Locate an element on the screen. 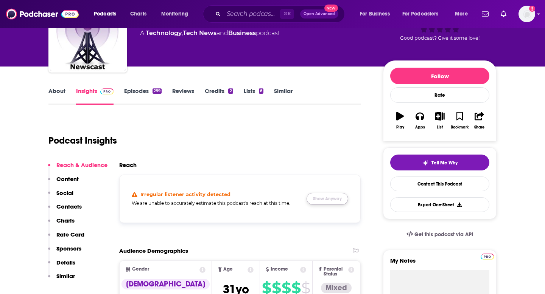 This screenshot has width=545, height=294. button: Bookmark is located at coordinates (459, 121).